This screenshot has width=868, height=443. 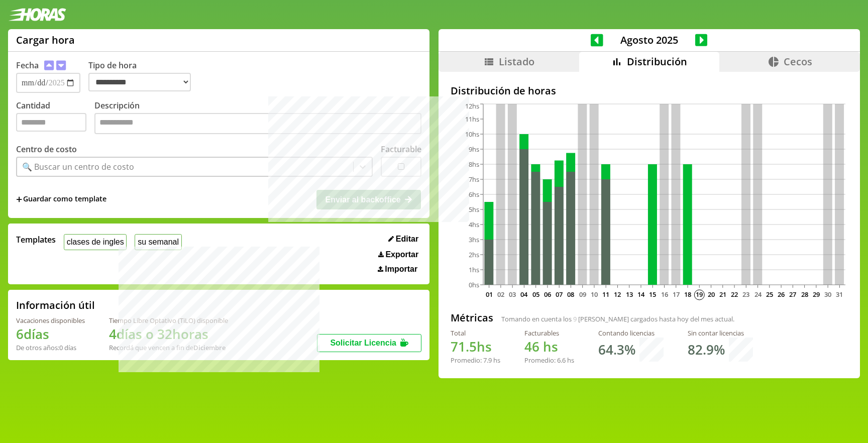 I want to click on tspan: 4hs, so click(x=474, y=224).